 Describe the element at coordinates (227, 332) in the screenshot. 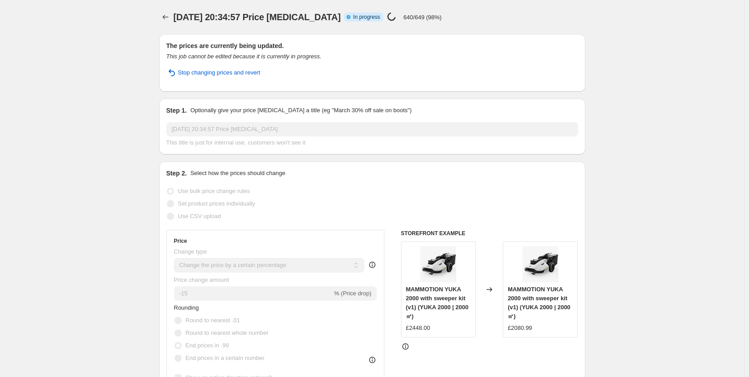

I see `span: Round to nearest whole number` at that location.